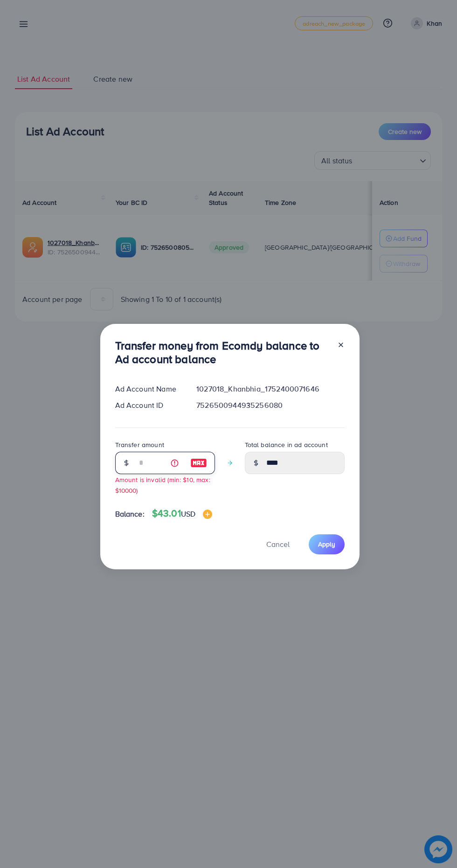 This screenshot has width=457, height=868. What do you see at coordinates (139, 445) in the screenshot?
I see `label: Transfer amount` at bounding box center [139, 445].